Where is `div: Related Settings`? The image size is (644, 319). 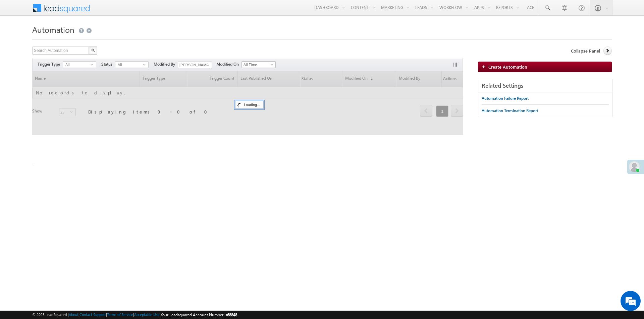
div: Related Settings is located at coordinates (545, 86).